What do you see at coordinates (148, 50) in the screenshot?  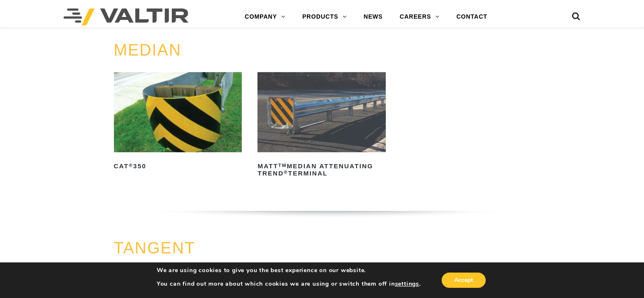 I see `a: MEDIAN` at bounding box center [148, 50].